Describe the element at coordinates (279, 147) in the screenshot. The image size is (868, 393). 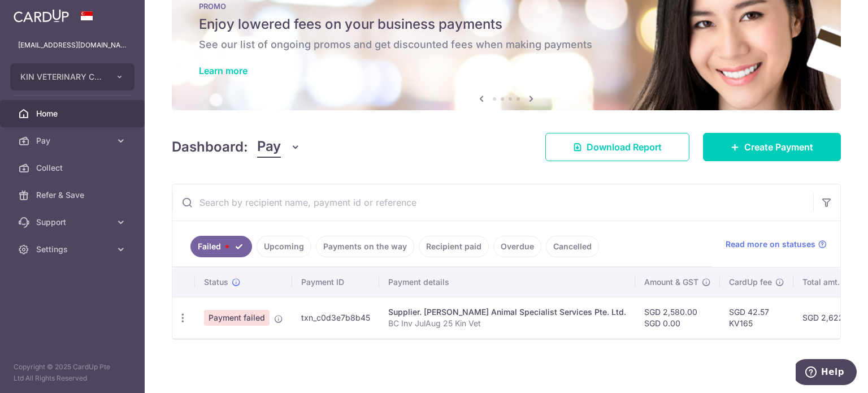
I see `button: Pay` at that location.